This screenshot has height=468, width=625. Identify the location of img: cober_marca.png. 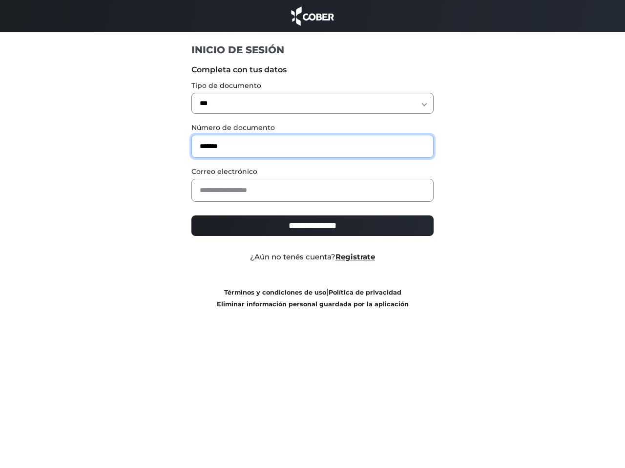
(312, 16).